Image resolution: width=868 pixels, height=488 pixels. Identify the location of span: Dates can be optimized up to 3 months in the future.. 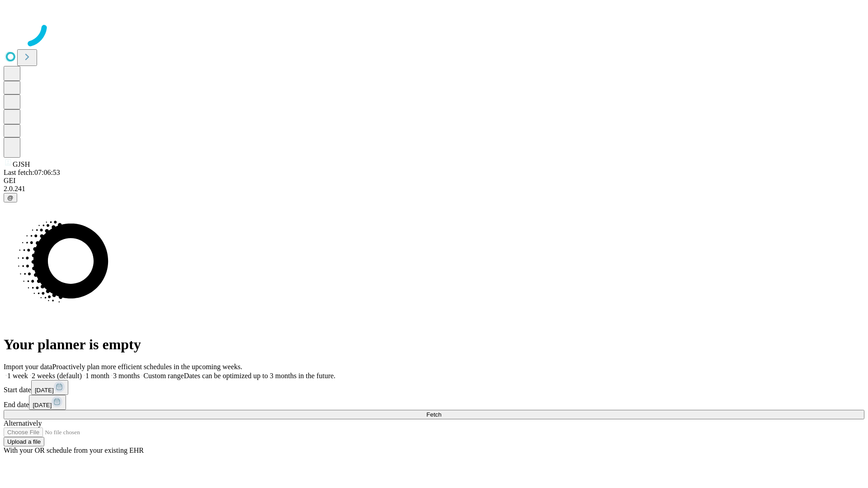
(259, 375).